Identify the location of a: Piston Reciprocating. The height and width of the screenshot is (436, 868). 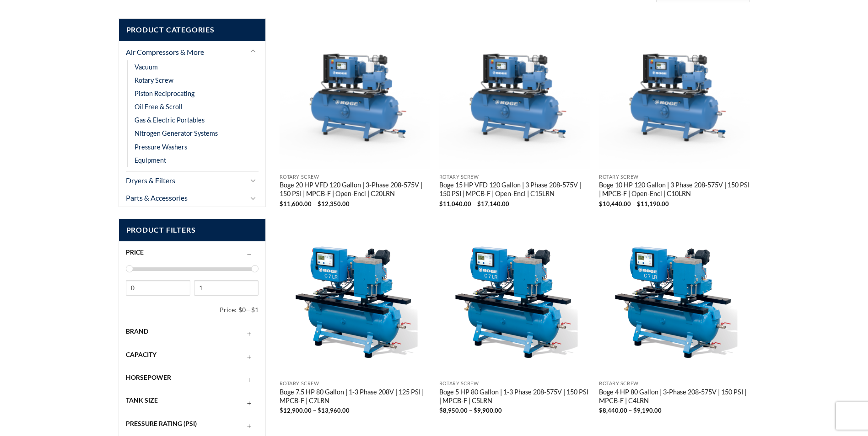
(165, 93).